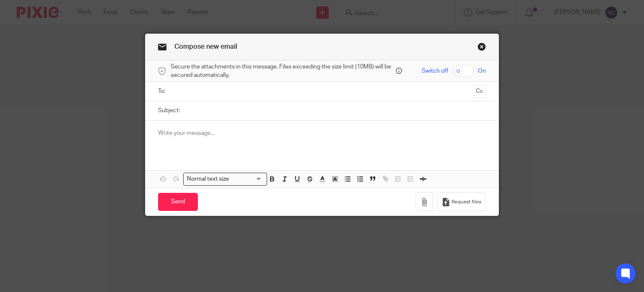 The image size is (644, 292). Describe the element at coordinates (462, 202) in the screenshot. I see `button: Request files` at that location.